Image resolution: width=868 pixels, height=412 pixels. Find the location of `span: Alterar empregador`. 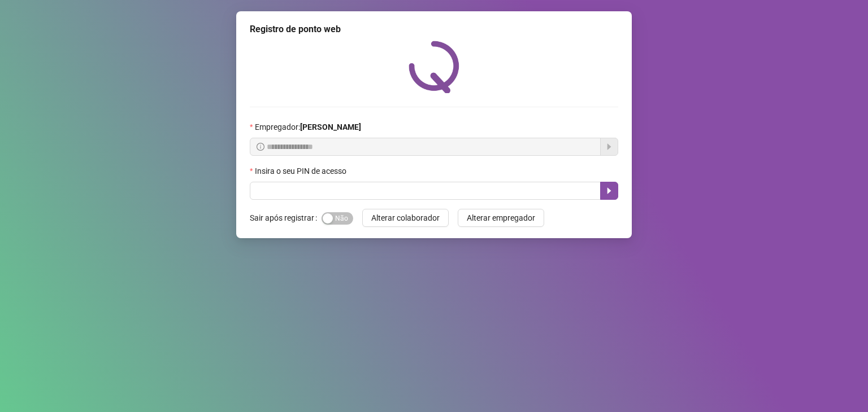

span: Alterar empregador is located at coordinates (501, 218).